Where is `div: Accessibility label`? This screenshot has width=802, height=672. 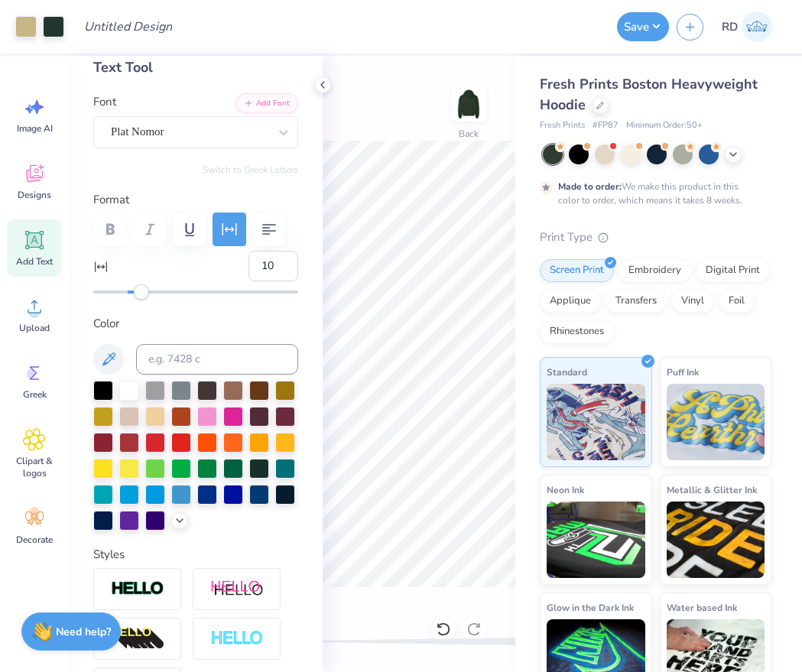 div: Accessibility label is located at coordinates (141, 292).